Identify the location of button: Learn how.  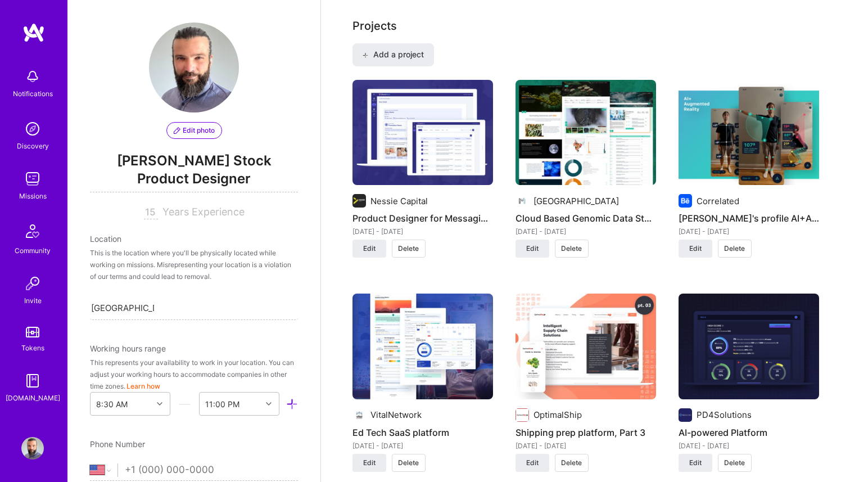
(143, 386).